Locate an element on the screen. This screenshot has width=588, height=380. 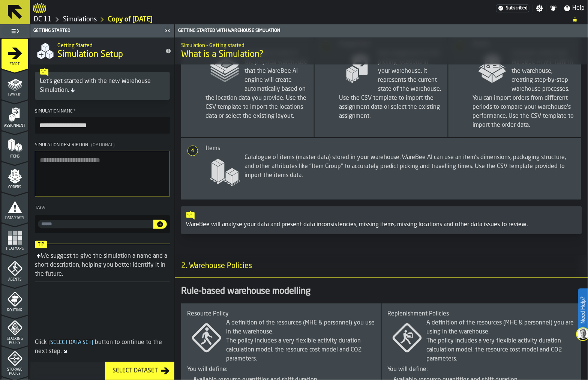
div: title-What is a Simulation? is located at coordinates (382, 51).